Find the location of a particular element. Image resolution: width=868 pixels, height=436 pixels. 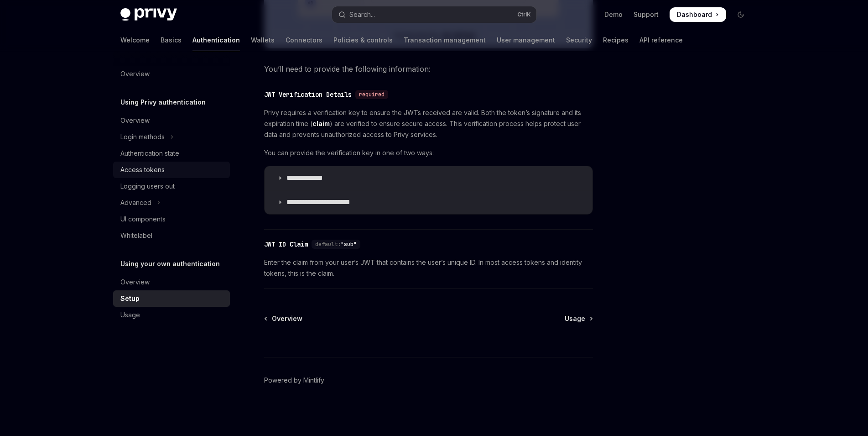

div: Logging users out is located at coordinates (147, 186).